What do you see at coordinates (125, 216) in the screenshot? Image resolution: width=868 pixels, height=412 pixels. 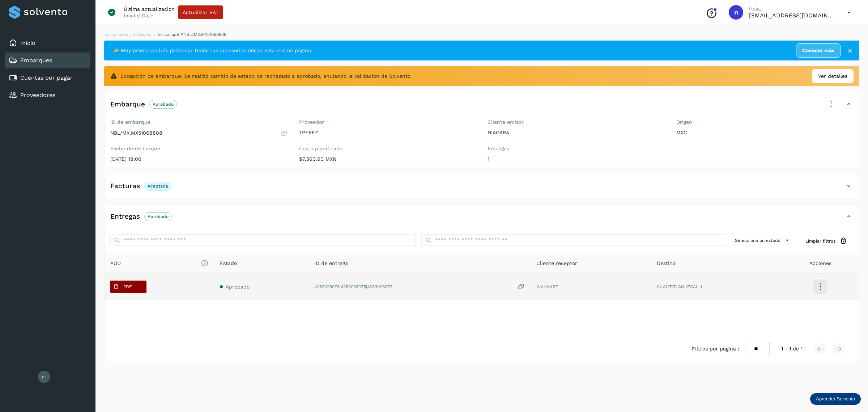 I see `h4: Entregas` at bounding box center [125, 216].